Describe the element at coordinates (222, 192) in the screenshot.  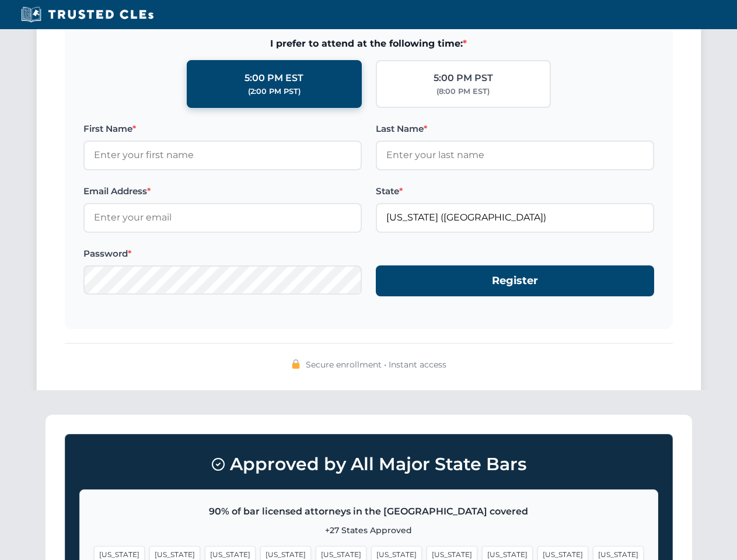
I see `label: Email Address` at that location.